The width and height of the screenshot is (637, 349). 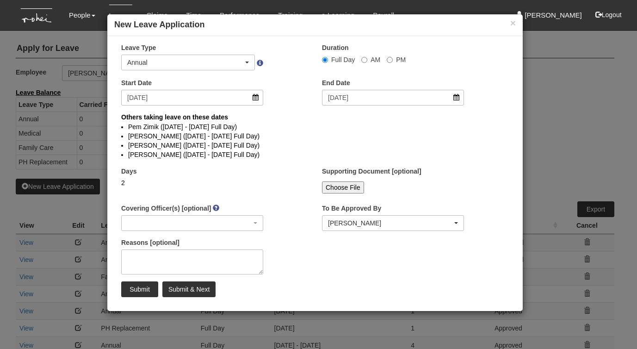 What do you see at coordinates (192, 183) in the screenshot?
I see `div: 2` at bounding box center [192, 183].